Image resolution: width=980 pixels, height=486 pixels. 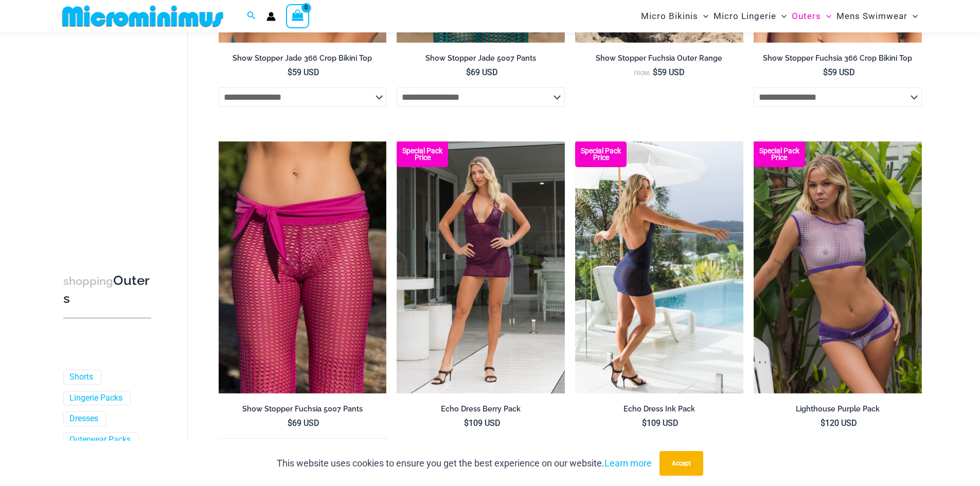 What do you see at coordinates (82, 377) in the screenshot?
I see `a: Shorts` at bounding box center [82, 377].